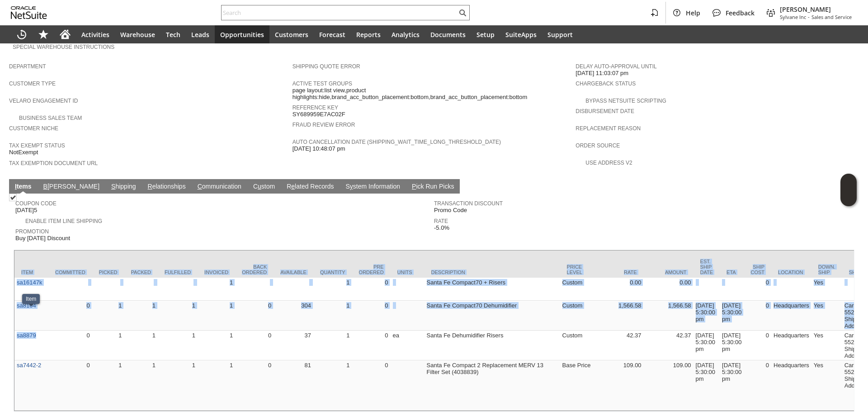 This screenshot has width=868, height=412. What do you see at coordinates (406, 35) in the screenshot?
I see `span: Analytics` at bounding box center [406, 35].